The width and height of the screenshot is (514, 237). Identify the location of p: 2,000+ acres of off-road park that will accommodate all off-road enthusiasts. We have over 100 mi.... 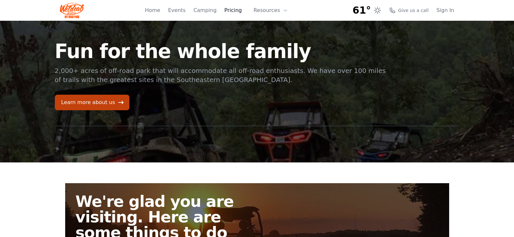
(221, 75).